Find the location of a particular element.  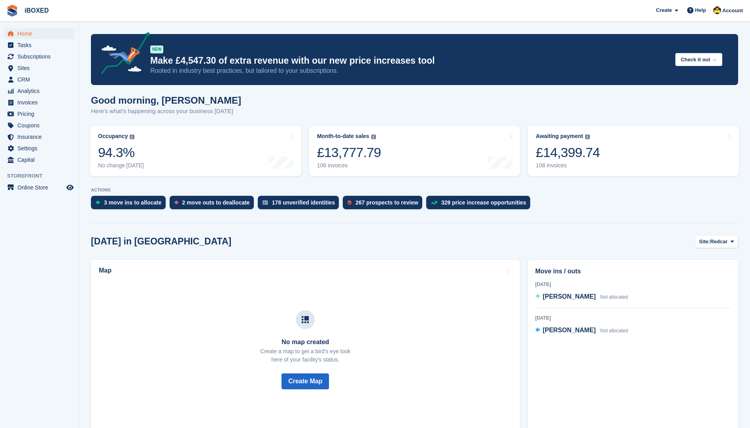

div: Awaiting payment is located at coordinates (559, 136).